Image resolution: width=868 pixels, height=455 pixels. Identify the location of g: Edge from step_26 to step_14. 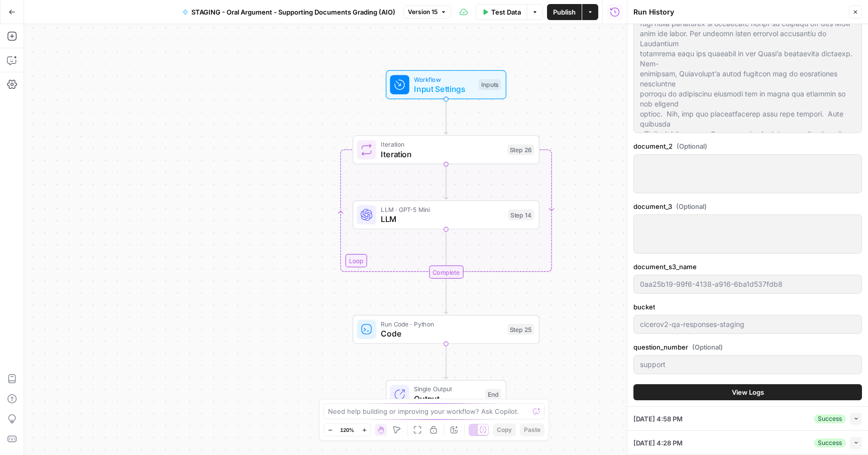
(446, 182).